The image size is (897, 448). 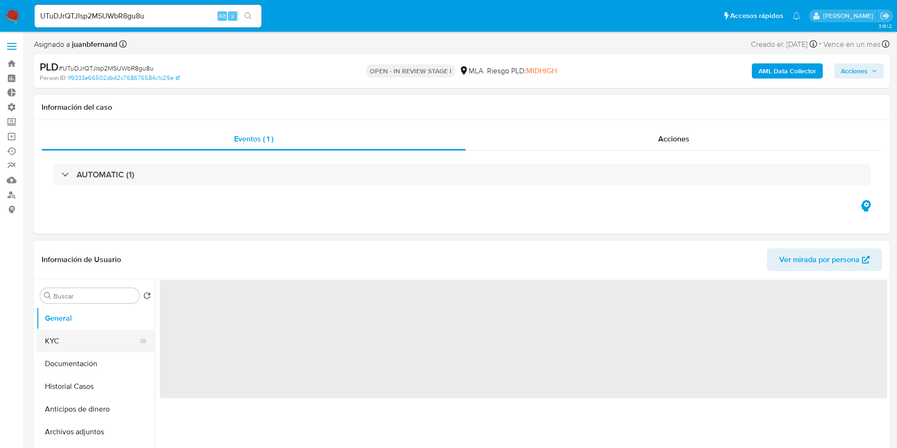 I want to click on b: PLD, so click(x=49, y=67).